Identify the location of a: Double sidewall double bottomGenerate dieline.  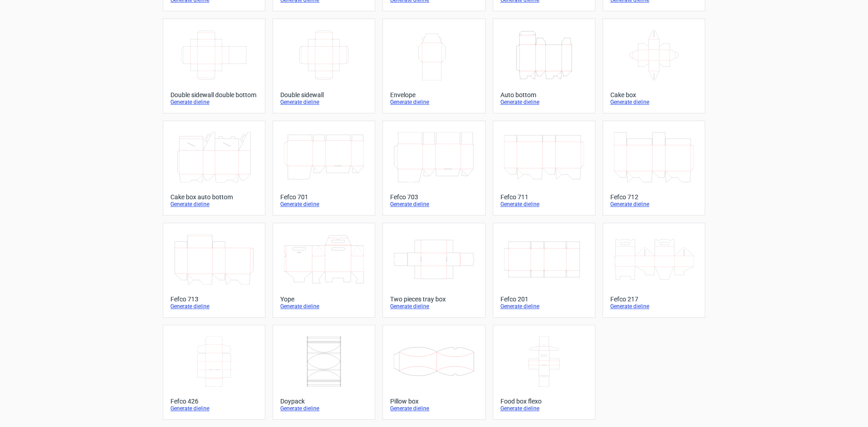
(214, 66).